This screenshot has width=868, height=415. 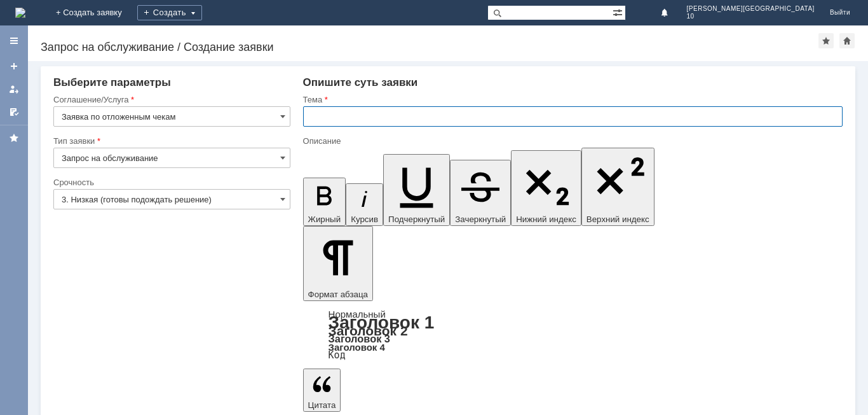 What do you see at coordinates (572, 334) in the screenshot?
I see `div: Формат абзаца` at bounding box center [572, 334].